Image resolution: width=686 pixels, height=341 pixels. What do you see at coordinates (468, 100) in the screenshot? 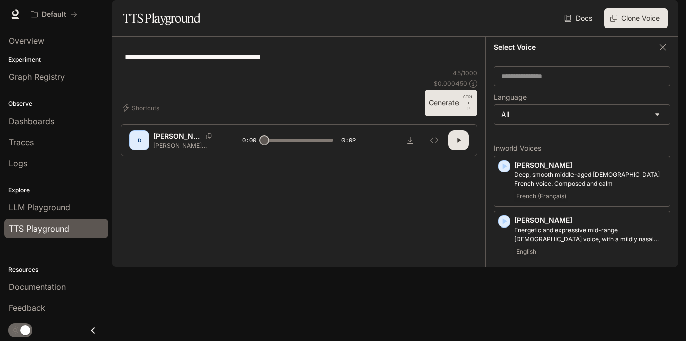
I see `p: CTRL +` at bounding box center [468, 100].